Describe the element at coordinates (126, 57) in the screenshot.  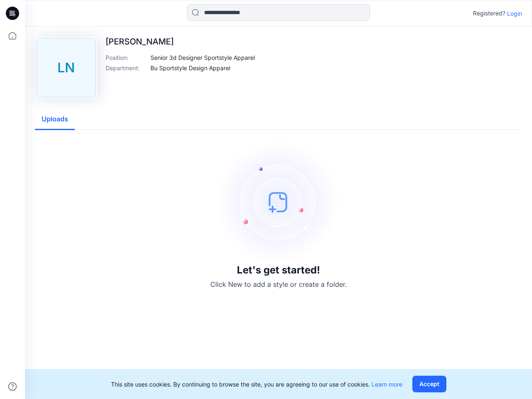
I see `p: Position :` at that location.